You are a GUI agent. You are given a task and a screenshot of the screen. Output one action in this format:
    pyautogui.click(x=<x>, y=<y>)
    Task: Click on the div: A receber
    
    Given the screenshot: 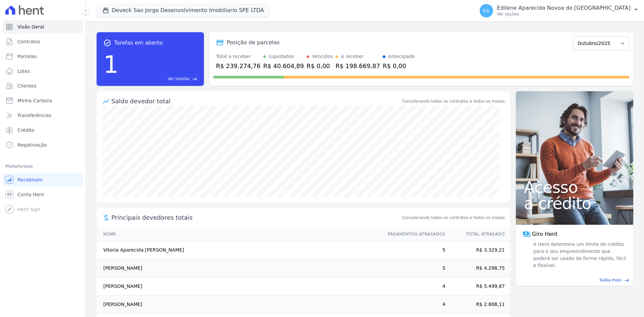 What is the action you would take?
    pyautogui.click(x=352, y=56)
    